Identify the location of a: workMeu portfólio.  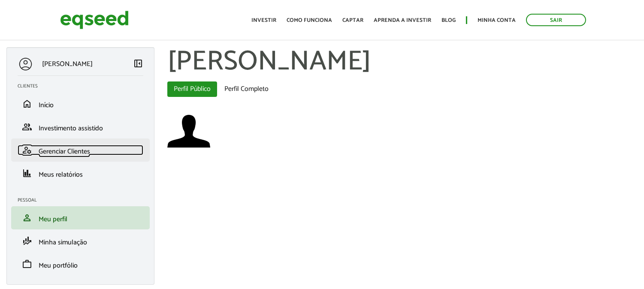
(80, 264).